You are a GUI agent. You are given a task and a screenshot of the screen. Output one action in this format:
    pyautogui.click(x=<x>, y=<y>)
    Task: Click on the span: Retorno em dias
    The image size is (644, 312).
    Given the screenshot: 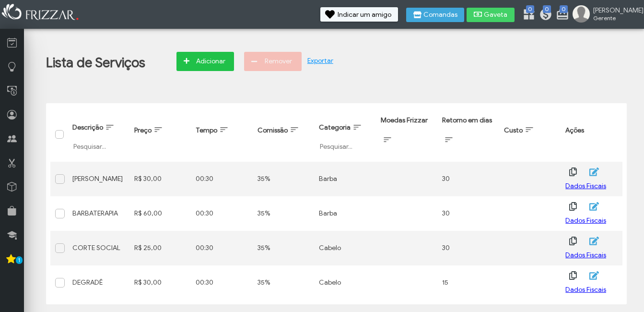 What is the action you would take?
    pyautogui.click(x=467, y=120)
    